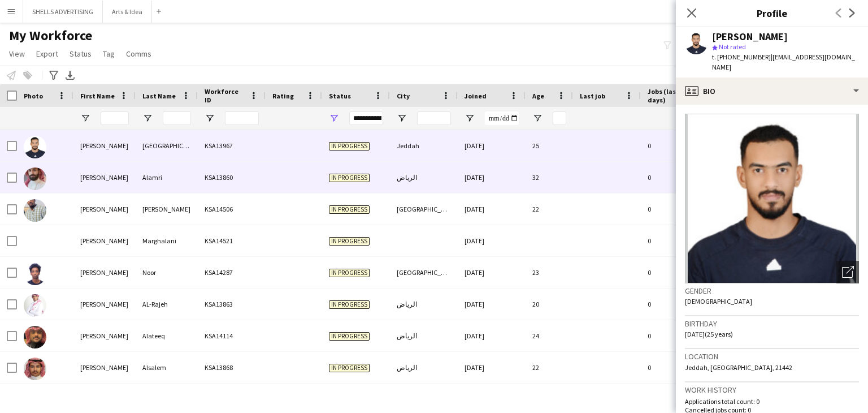 The height and width of the screenshot is (413, 868). What do you see at coordinates (549, 177) in the screenshot?
I see `div: 32` at bounding box center [549, 177].